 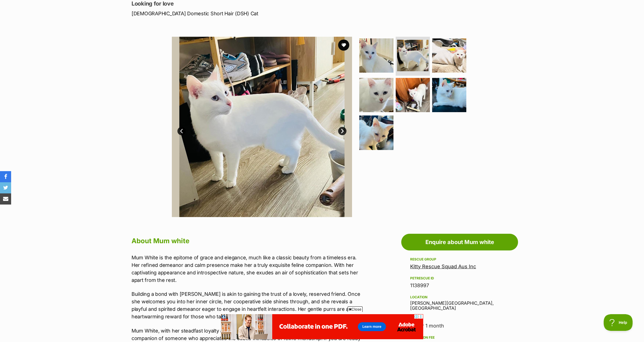 What do you see at coordinates (342, 131) in the screenshot?
I see `a: Next` at bounding box center [342, 131].